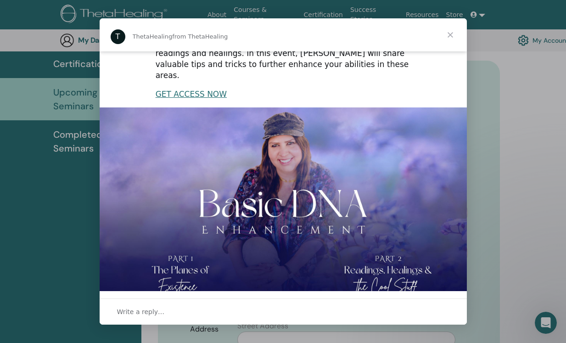 The image size is (566, 343). What do you see at coordinates (200, 36) in the screenshot?
I see `span: from ThetaHealing` at bounding box center [200, 36].